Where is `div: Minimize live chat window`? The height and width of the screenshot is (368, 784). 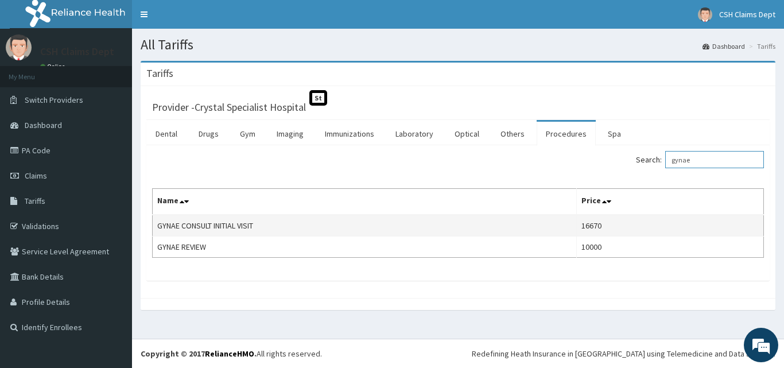
div: Minimize live chat window is located at coordinates (202, 20).